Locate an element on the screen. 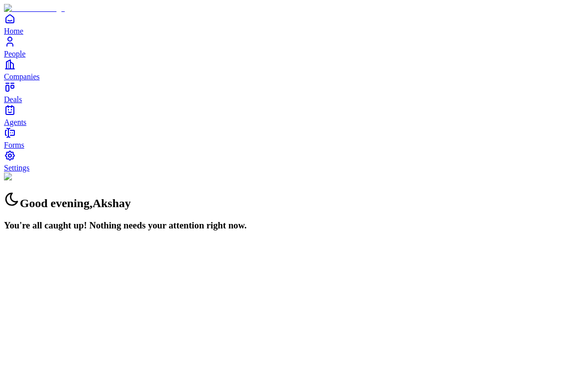 The image size is (587, 389). a: Home is located at coordinates (293, 24).